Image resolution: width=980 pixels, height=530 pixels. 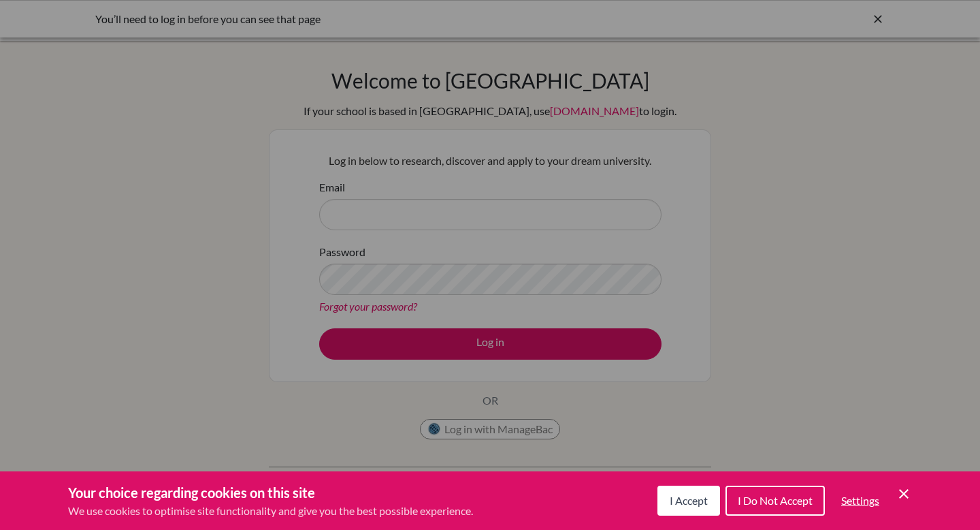 I want to click on h3: Your choice regarding cookies on this site, so click(x=270, y=492).